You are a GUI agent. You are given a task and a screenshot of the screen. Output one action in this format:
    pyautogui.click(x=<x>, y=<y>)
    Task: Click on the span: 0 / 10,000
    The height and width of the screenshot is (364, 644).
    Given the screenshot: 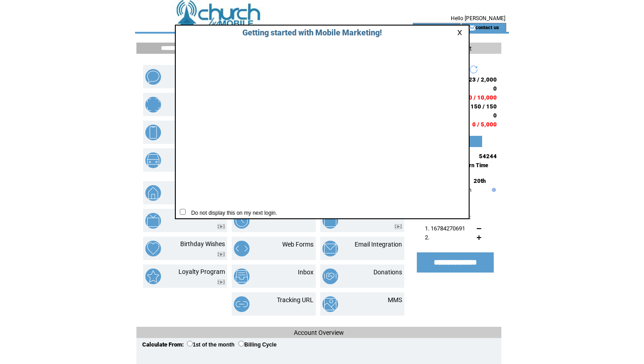 What is the action you would take?
    pyautogui.click(x=482, y=97)
    